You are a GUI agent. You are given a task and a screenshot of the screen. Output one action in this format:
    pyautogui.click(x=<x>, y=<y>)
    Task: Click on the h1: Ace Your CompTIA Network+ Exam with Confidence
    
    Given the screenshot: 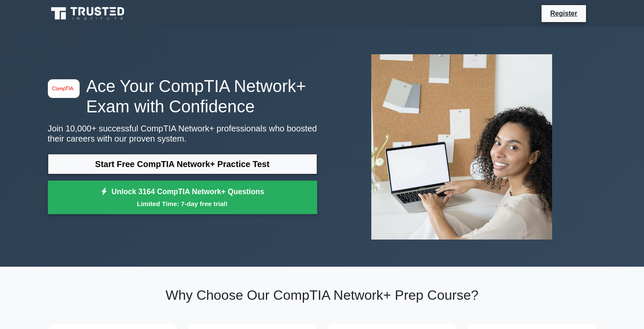 What is the action you would take?
    pyautogui.click(x=183, y=96)
    